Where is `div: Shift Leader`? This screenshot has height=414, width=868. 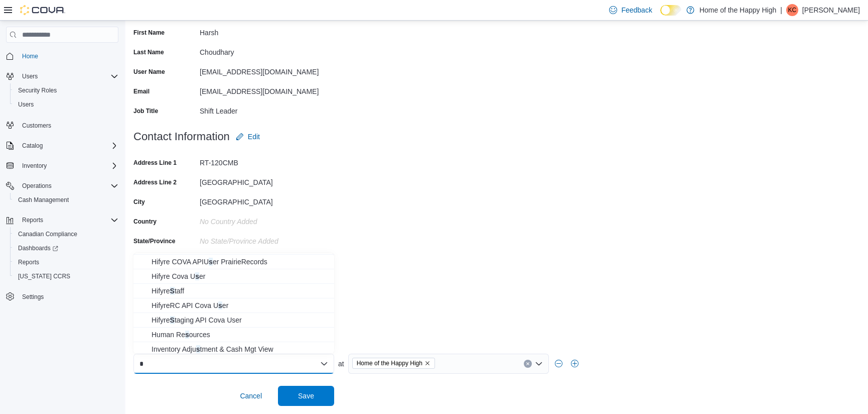
div: Shift Leader is located at coordinates (267, 109).